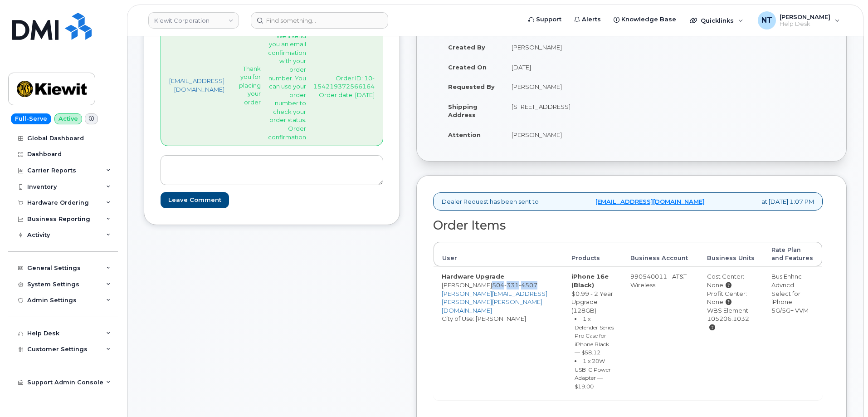  What do you see at coordinates (593, 254) in the screenshot?
I see `th: Products` at bounding box center [593, 254].